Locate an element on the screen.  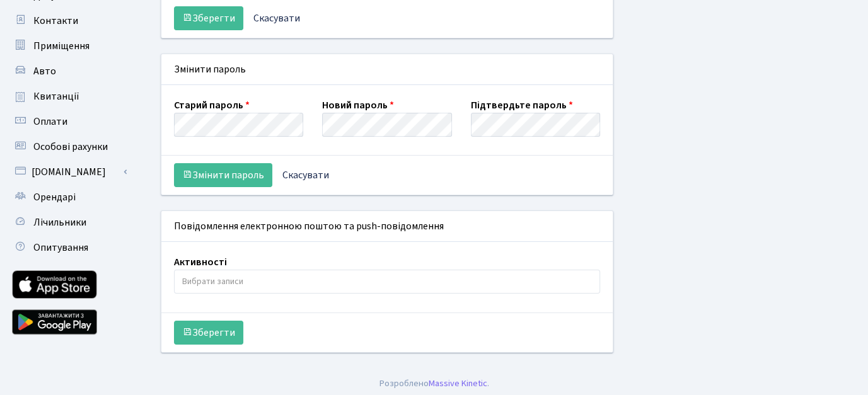
span: Орендарі is located at coordinates (54, 197).